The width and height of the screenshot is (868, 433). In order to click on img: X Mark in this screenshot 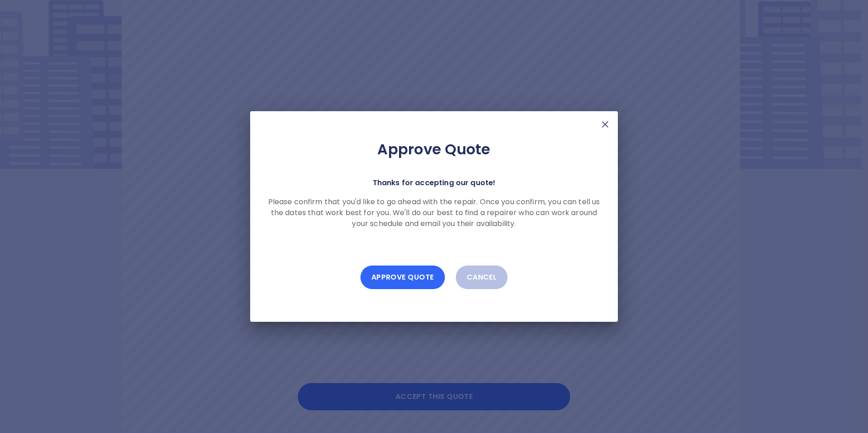, I will do `click(605, 124)`.